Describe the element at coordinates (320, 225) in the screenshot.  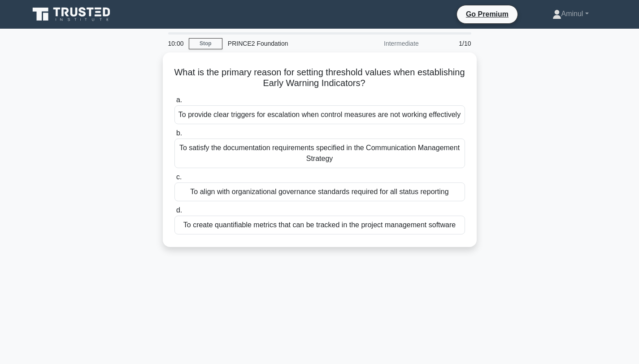
I see `div: To create quantifiable metrics that can be tracked in the project management software` at that location.